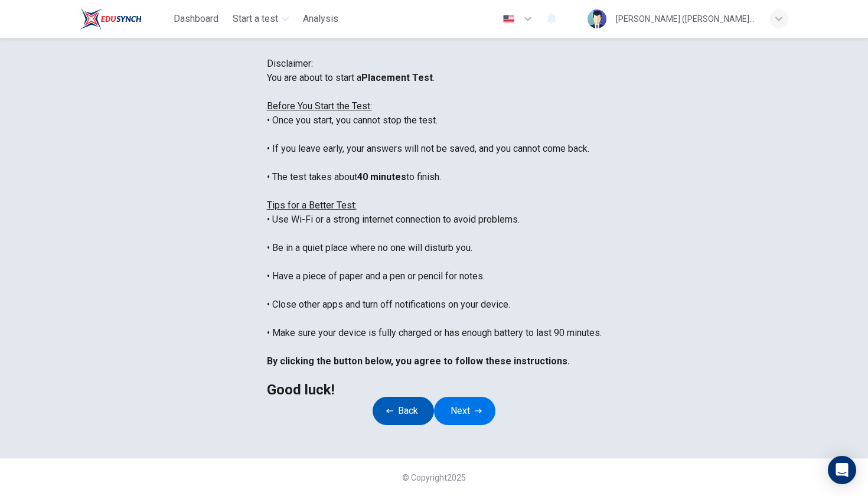  Describe the element at coordinates (290, 63) in the screenshot. I see `span: Disclaimer:` at that location.